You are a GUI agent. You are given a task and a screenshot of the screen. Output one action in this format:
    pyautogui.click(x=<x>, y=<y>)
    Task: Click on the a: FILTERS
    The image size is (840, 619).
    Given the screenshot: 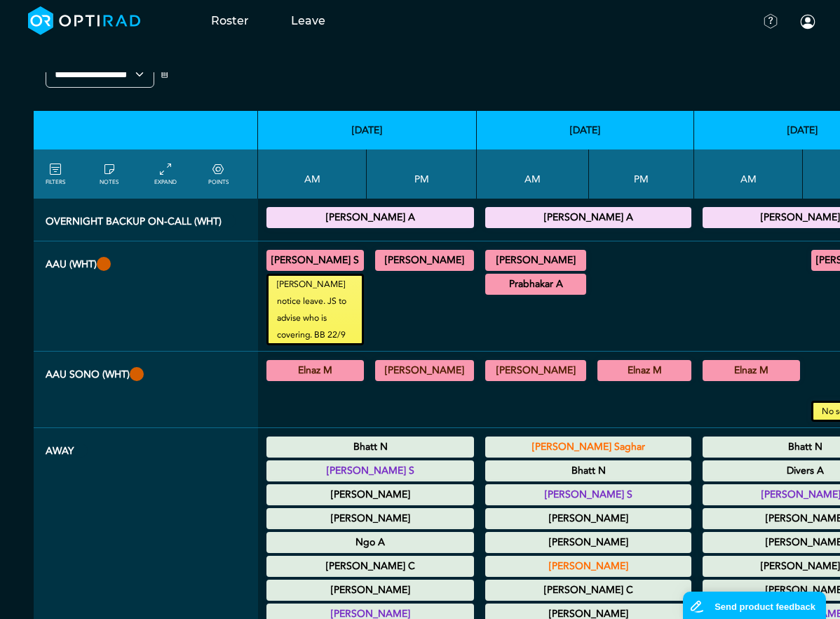 What is the action you would take?
    pyautogui.click(x=56, y=174)
    